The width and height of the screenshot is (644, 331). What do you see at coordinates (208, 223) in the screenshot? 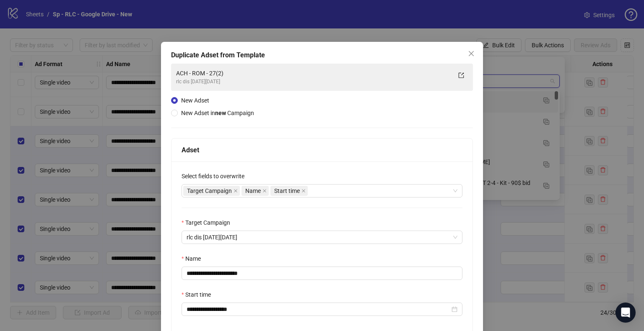
I see `label: Target Campaign` at bounding box center [208, 223].